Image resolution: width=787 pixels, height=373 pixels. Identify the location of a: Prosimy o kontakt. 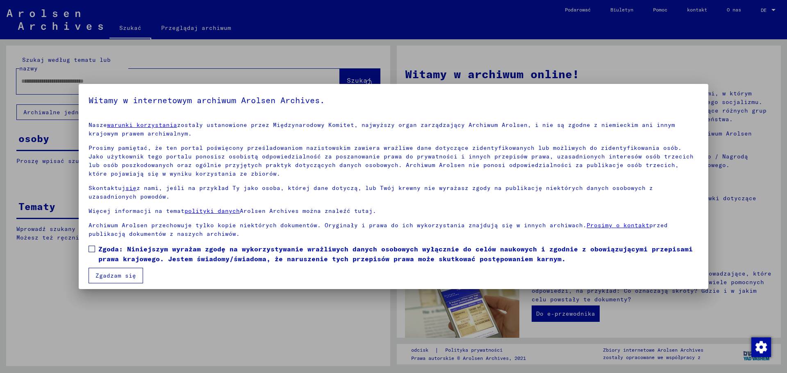
(618, 225).